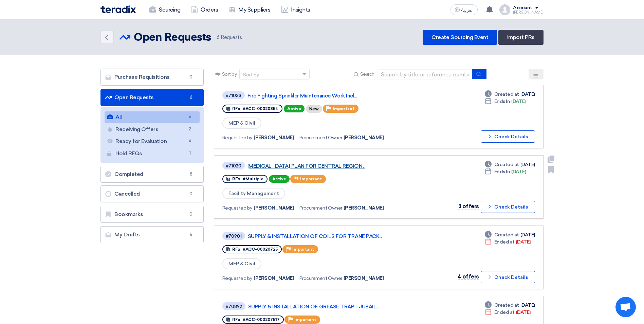 Image resolution: width=644 pixels, height=324 pixels. Describe the element at coordinates (190, 153) in the screenshot. I see `span: 1` at that location.